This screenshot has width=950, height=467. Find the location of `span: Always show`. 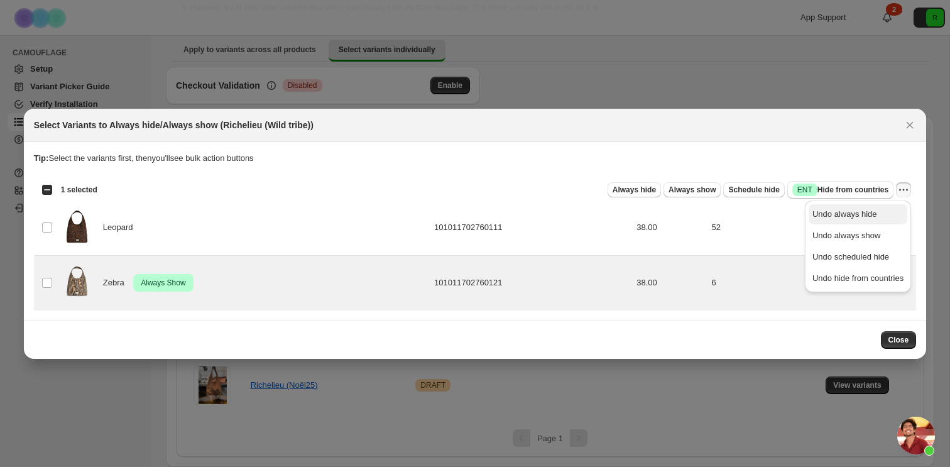

span: Always show is located at coordinates (692, 190).